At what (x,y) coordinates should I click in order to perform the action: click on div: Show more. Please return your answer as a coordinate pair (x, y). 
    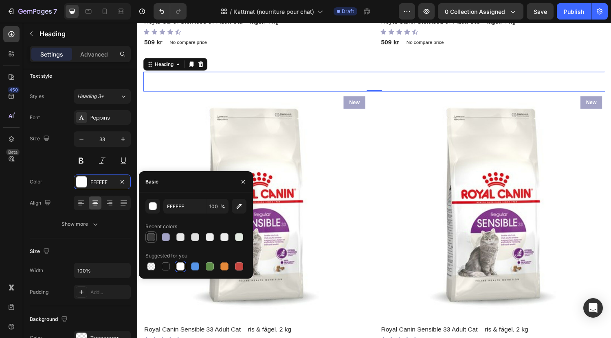
    Looking at the image, I should click on (80, 224).